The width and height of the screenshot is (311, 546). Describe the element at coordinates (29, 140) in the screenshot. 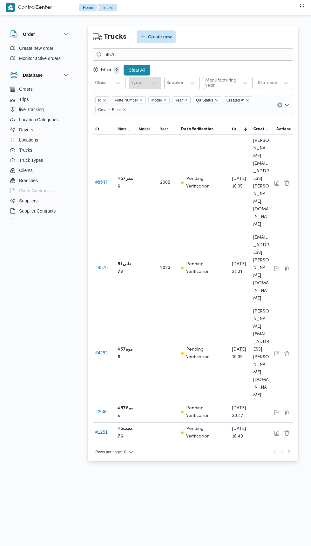

I see `span: Locations` at that location.